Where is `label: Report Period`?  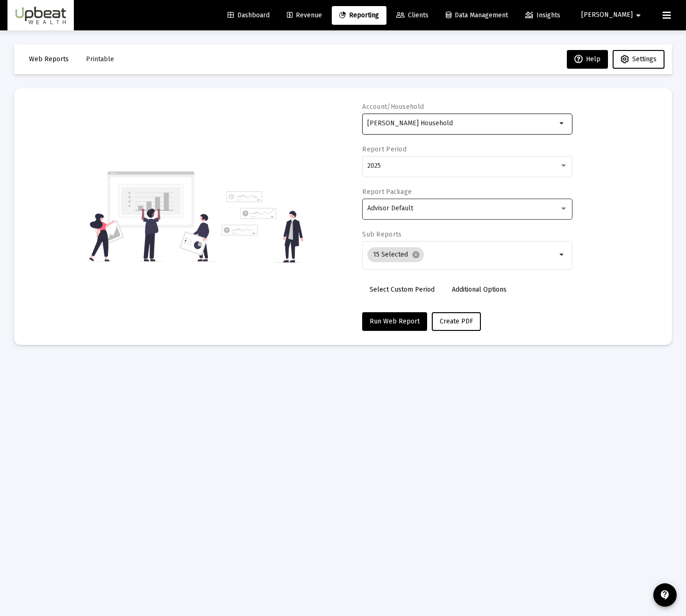 label: Report Period is located at coordinates (384, 149).